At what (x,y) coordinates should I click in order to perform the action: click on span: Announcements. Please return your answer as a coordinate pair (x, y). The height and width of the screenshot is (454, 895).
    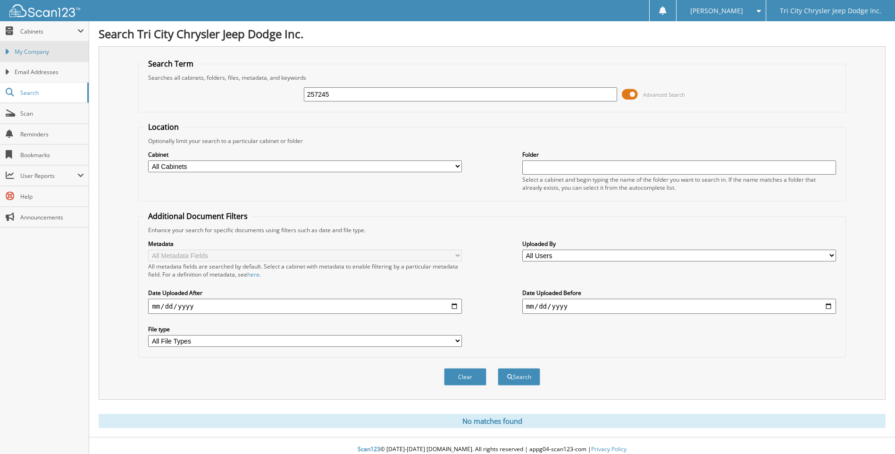
    Looking at the image, I should click on (52, 217).